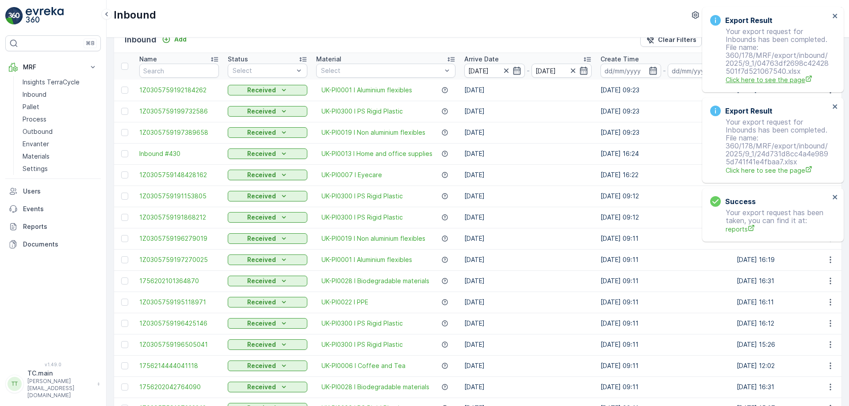 This screenshot has height=406, width=849. Describe the element at coordinates (352, 175) in the screenshot. I see `span: UK-PI0007 I Eyecare` at that location.